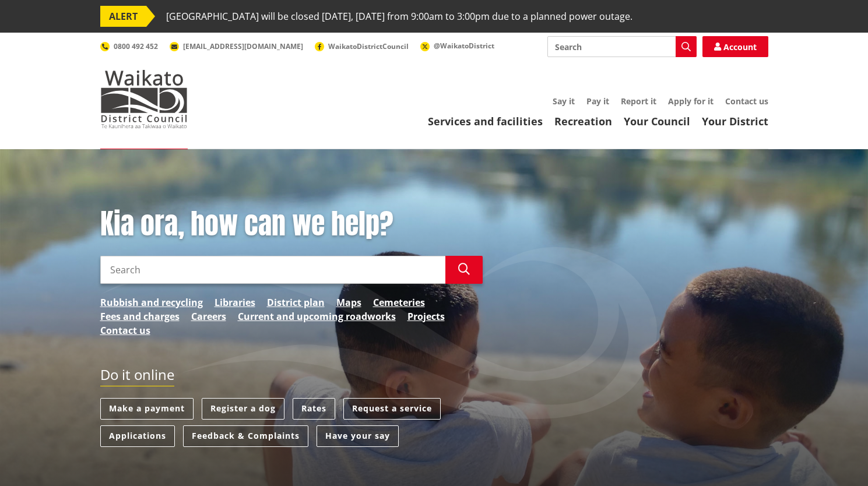 Image resolution: width=868 pixels, height=486 pixels. I want to click on a: Feedback & Complaints, so click(246, 436).